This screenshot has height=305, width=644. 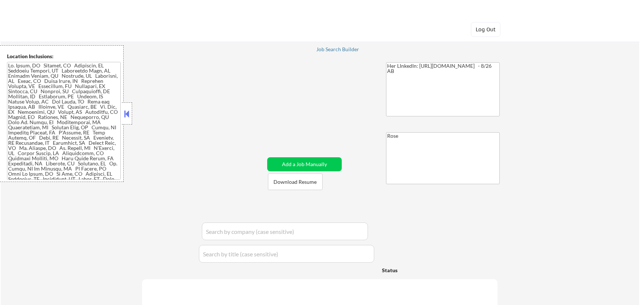 I want to click on button: Log Out, so click(x=485, y=30).